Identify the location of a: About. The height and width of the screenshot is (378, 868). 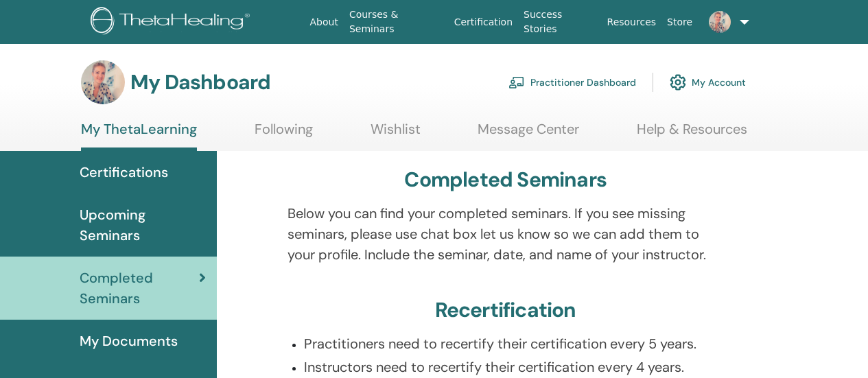
(324, 22).